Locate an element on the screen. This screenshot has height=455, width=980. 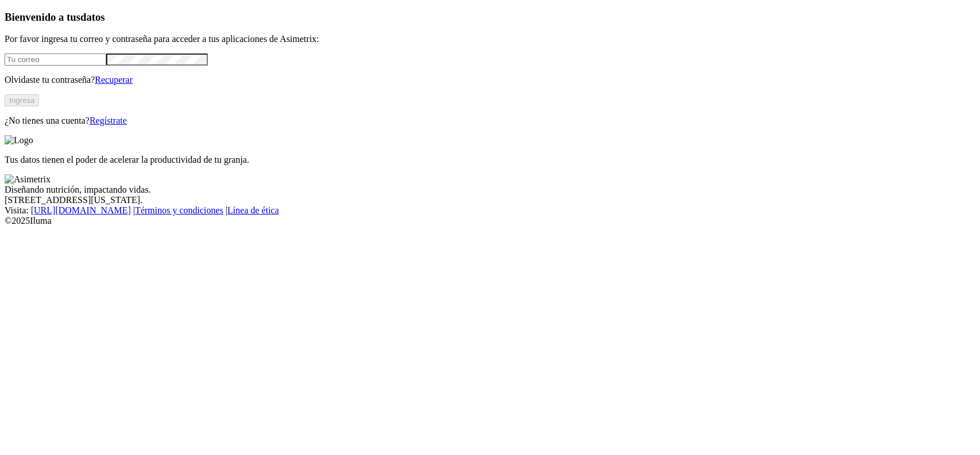
div: © 2025 Iluma is located at coordinates (490, 221).